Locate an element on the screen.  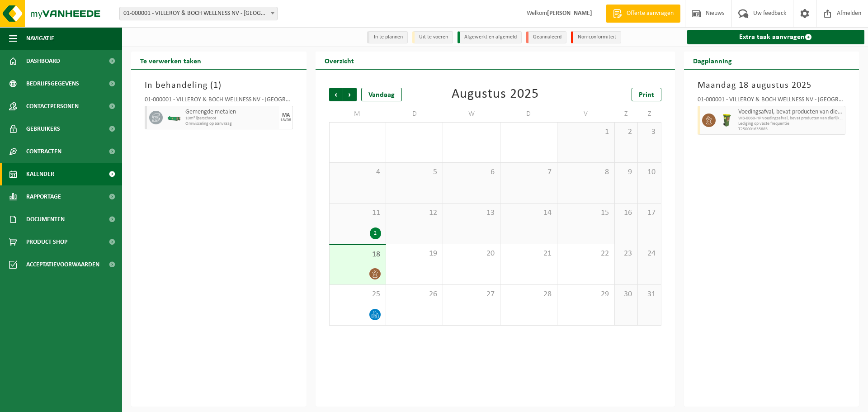
span: 31 is located at coordinates (649, 294).